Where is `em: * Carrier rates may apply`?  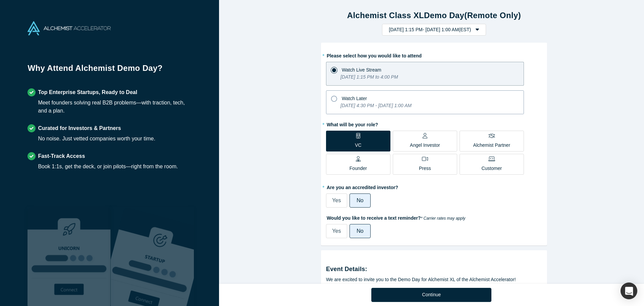
em: * Carrier rates may apply is located at coordinates (443, 218).